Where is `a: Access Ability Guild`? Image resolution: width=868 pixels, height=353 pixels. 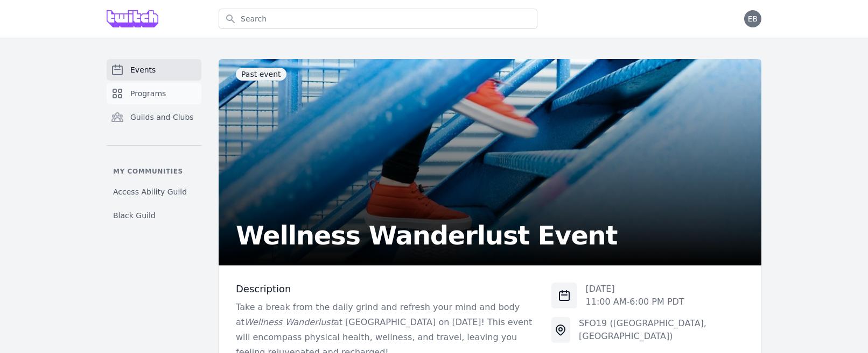 a: Access Ability Guild is located at coordinates (154, 192).